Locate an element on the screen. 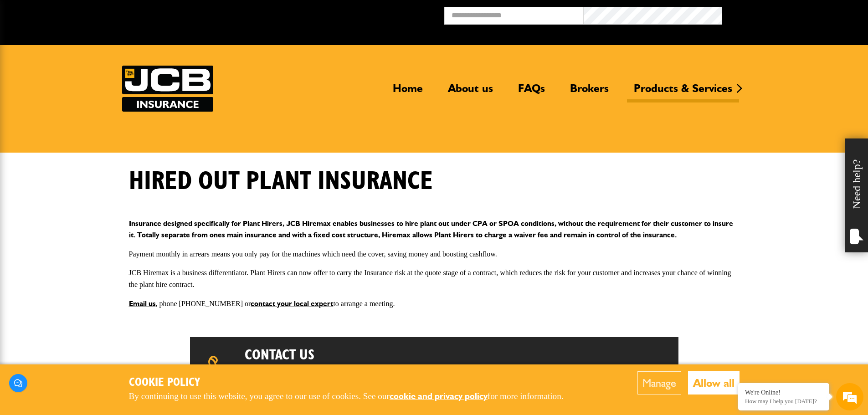 This screenshot has height=415, width=868. div: We're Online! is located at coordinates (784, 393).